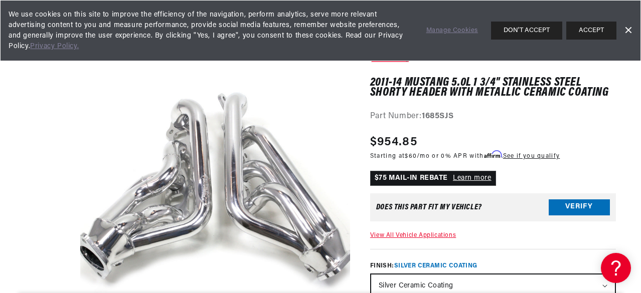 The height and width of the screenshot is (293, 641). Describe the element at coordinates (531, 156) in the screenshot. I see `a: See if you qualify - Learn more about Affirm Financing (opens in modal)` at that location.